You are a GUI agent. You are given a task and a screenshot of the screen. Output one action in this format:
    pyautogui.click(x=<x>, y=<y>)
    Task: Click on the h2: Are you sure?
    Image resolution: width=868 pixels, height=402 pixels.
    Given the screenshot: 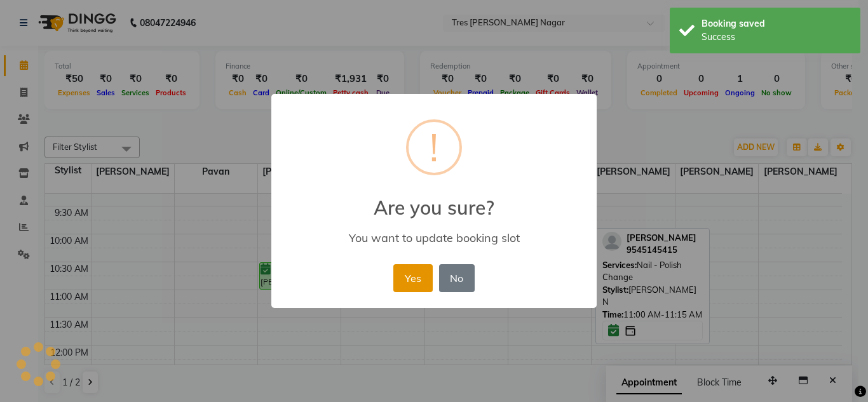 What is the action you would take?
    pyautogui.click(x=434, y=201)
    